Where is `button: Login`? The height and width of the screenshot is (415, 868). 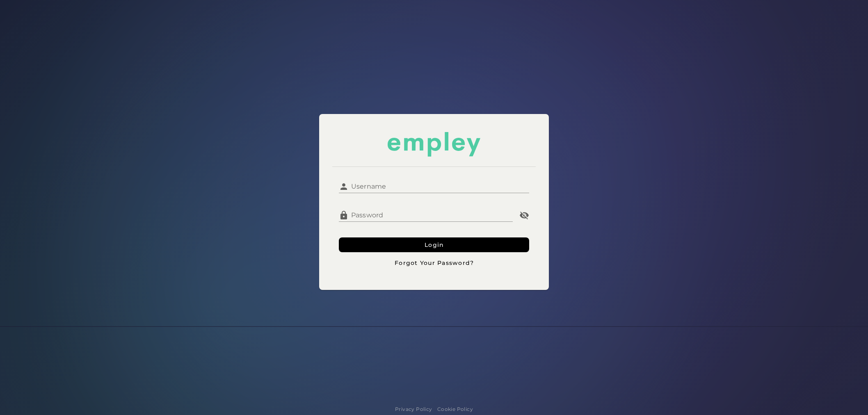
button: Login is located at coordinates (434, 245).